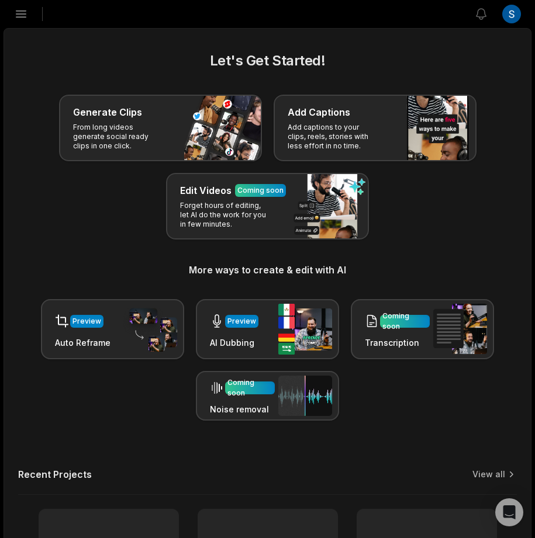 Image resolution: width=535 pixels, height=538 pixels. What do you see at coordinates (118, 137) in the screenshot?
I see `p: From long videos generate social ready clips in one click.` at bounding box center [118, 137].